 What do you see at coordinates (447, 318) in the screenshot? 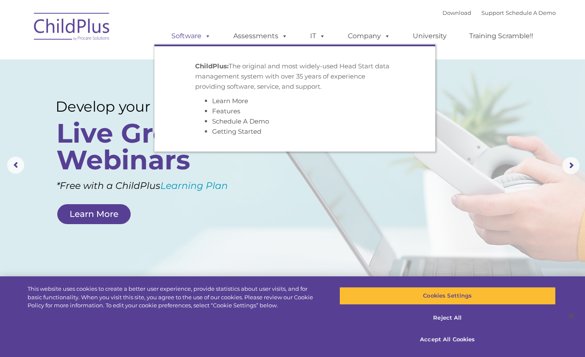
I see `button: Reject All` at bounding box center [447, 318].